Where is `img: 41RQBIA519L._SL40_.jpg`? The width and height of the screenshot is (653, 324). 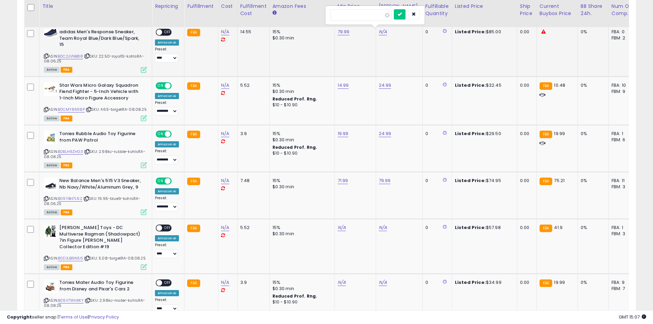 img: 41RQBIA519L._SL40_.jpg is located at coordinates (51, 232).